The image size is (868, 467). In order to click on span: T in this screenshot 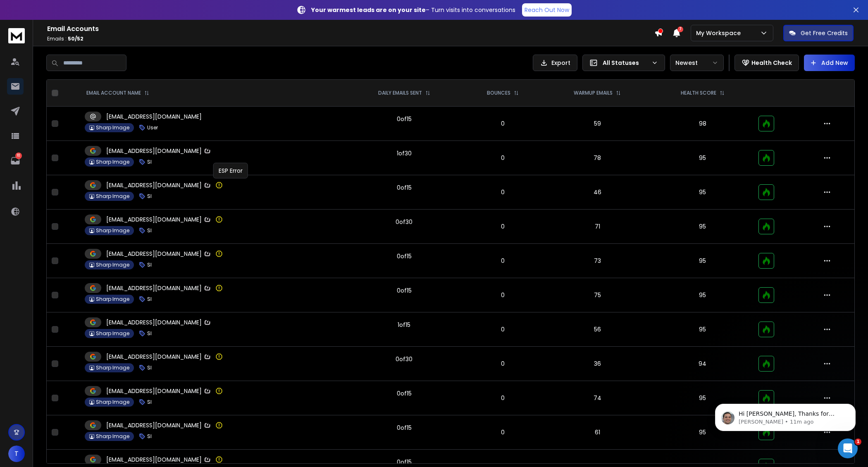, I will do `click(17, 454)`.